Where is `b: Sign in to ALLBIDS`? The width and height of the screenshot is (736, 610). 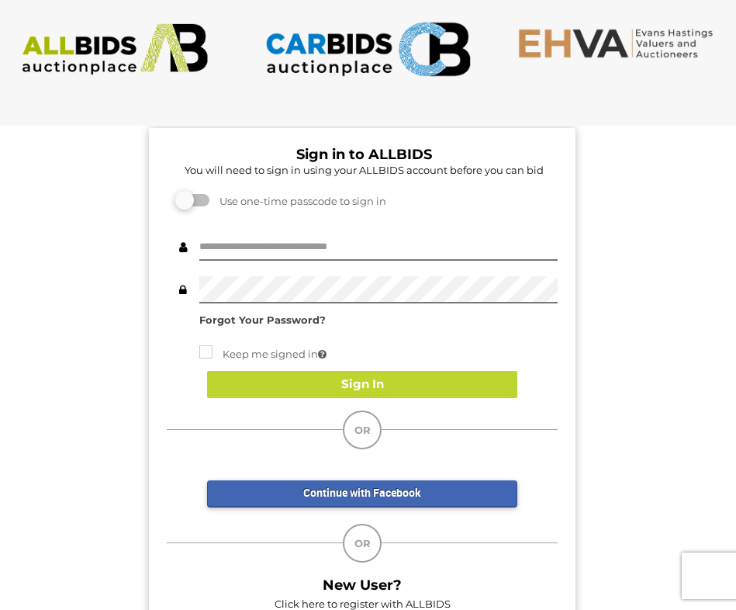
b: Sign in to ALLBIDS is located at coordinates (364, 154).